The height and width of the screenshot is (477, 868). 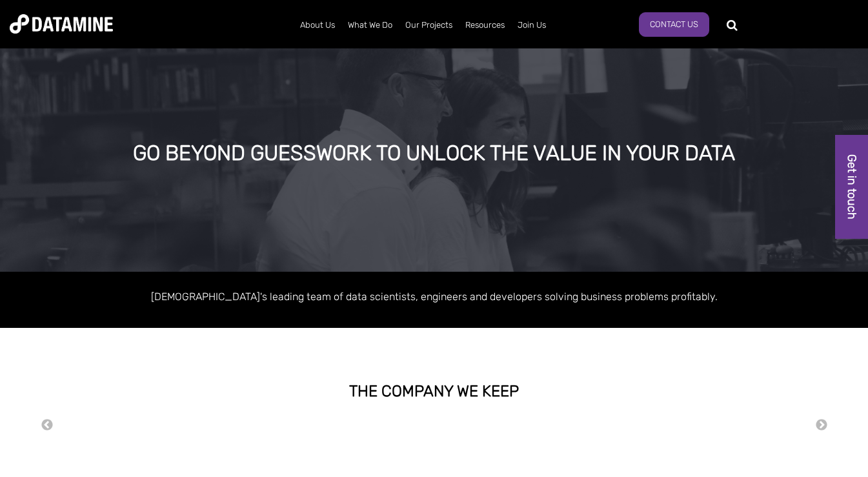 What do you see at coordinates (434, 153) in the screenshot?
I see `div: GO BEYOND GUESSWORK TO UNLOCK THE VALUE IN YOUR DATA` at bounding box center [434, 153].